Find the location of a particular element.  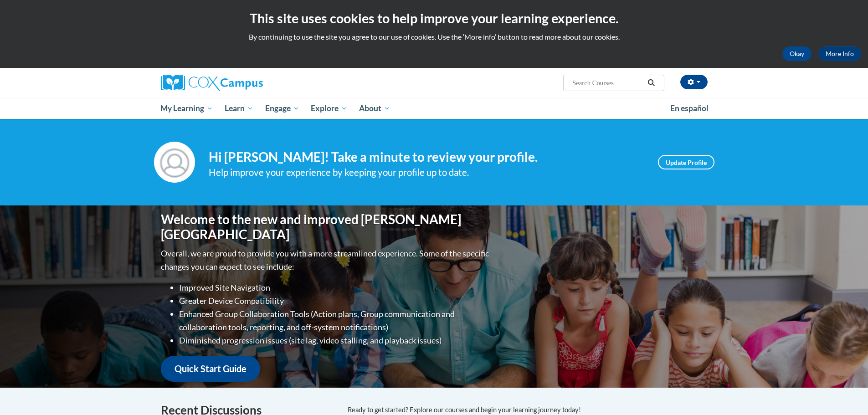

a: Update Profile is located at coordinates (686, 163).